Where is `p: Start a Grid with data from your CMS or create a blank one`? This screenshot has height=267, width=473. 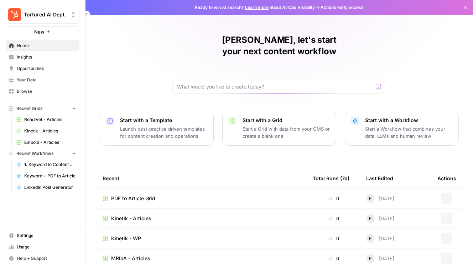
p: Start a Grid with data from your CMS or create a blank one is located at coordinates (286, 132).